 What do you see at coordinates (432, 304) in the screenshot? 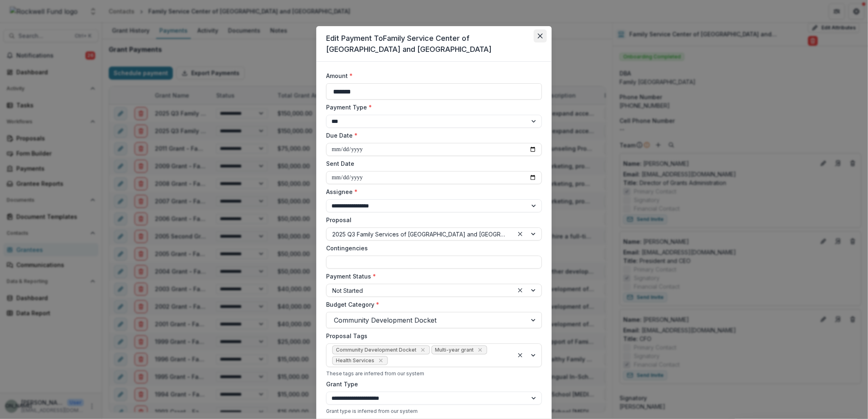
I see `label: Budget Category` at bounding box center [432, 304].